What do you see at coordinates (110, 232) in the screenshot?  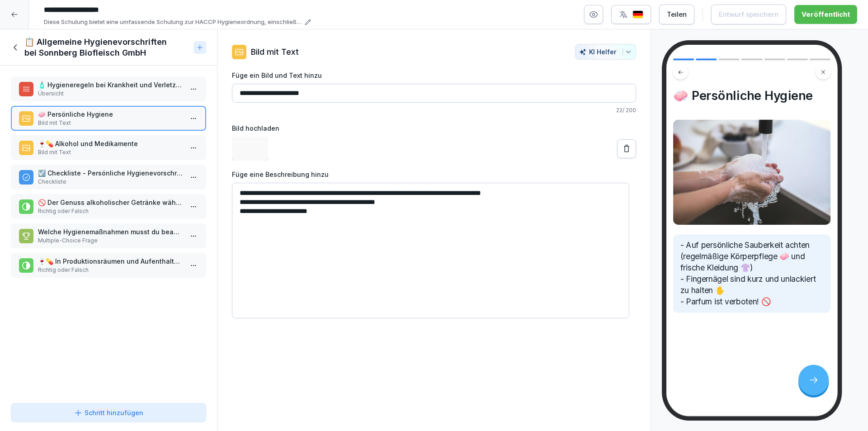 I see `p: Welche Hygienemaßnahmen musst du beachten?` at bounding box center [110, 232].